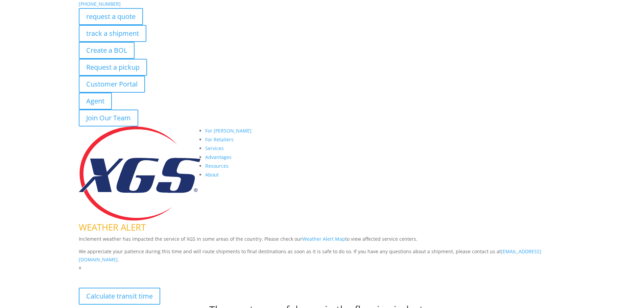 This screenshot has height=308, width=644. Describe the element at coordinates (113, 67) in the screenshot. I see `a: Request a pickup` at that location.